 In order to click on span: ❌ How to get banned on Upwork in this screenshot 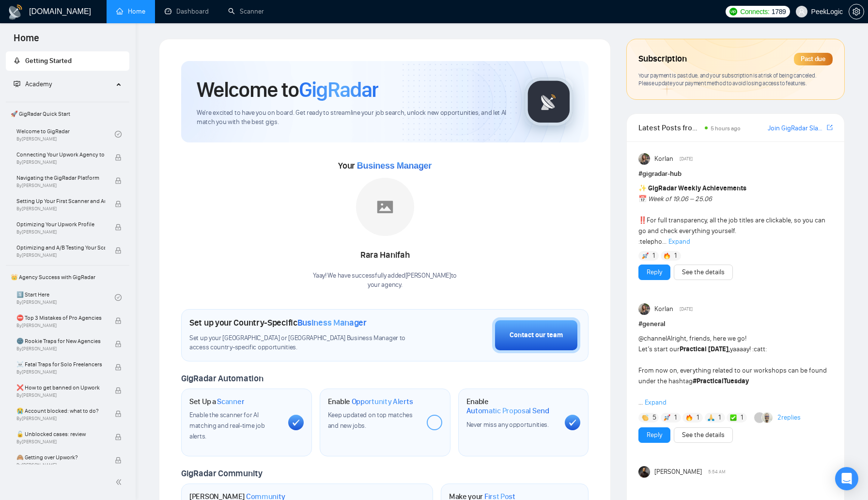, I will do `click(61, 387)`.